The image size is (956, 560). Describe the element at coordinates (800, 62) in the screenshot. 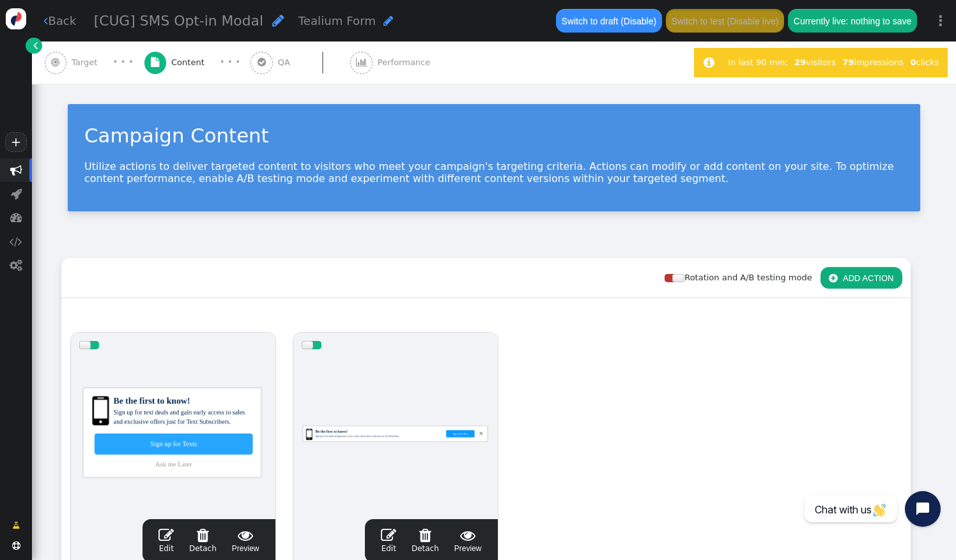

I see `b: 29` at that location.